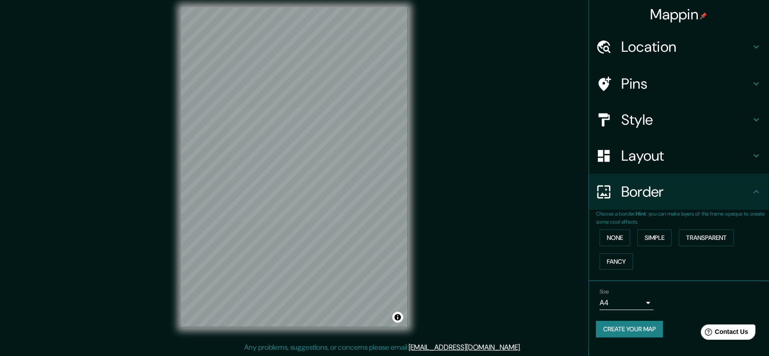 Image resolution: width=769 pixels, height=356 pixels. I want to click on div: Layout, so click(679, 156).